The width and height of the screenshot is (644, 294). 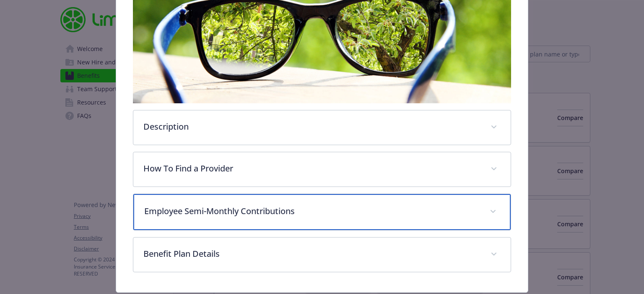 I want to click on div: Employee Semi-Monthly Contributions, so click(x=322, y=212).